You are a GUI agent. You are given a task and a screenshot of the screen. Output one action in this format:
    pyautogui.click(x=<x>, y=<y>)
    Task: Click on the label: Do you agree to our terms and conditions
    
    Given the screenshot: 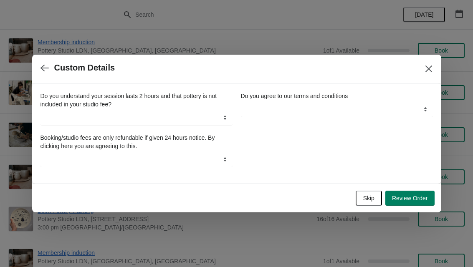 What is the action you would take?
    pyautogui.click(x=295, y=96)
    